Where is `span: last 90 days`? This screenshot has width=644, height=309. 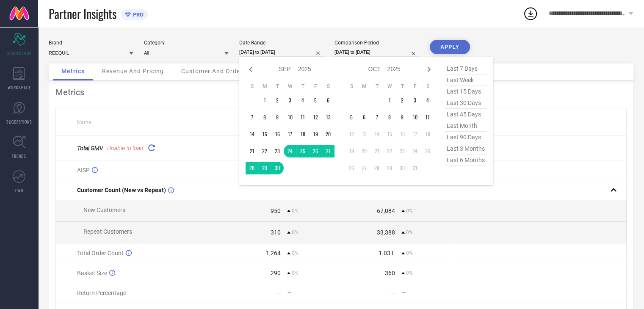
span: last 90 days is located at coordinates (466, 137).